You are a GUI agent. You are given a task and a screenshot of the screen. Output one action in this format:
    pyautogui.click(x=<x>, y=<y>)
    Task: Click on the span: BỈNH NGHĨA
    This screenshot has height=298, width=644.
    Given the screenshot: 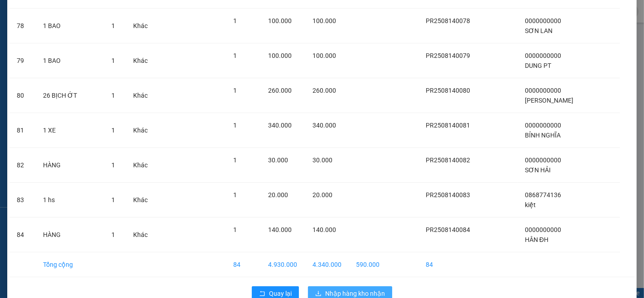 What is the action you would take?
    pyautogui.click(x=543, y=135)
    